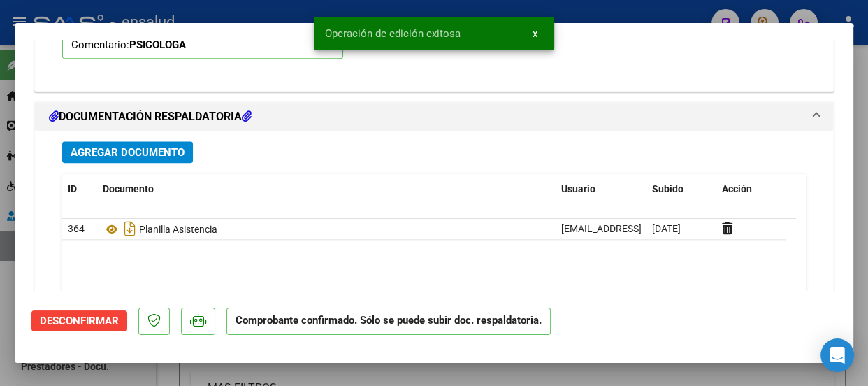 This screenshot has width=868, height=386. Describe the element at coordinates (837, 355) in the screenshot. I see `div: Open Intercom Messenger` at that location.